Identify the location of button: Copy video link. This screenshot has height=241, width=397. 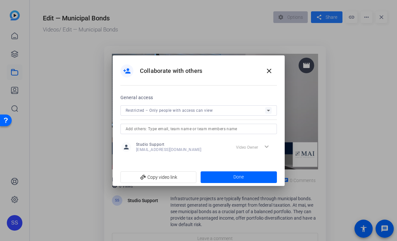
(158, 177).